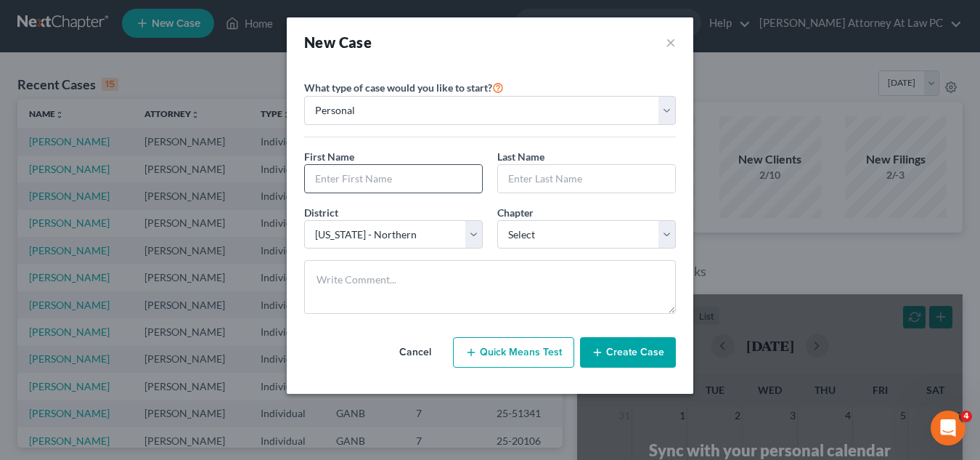 The height and width of the screenshot is (460, 980). What do you see at coordinates (404, 87) in the screenshot?
I see `label: What type of case would you like to start?` at bounding box center [404, 87].